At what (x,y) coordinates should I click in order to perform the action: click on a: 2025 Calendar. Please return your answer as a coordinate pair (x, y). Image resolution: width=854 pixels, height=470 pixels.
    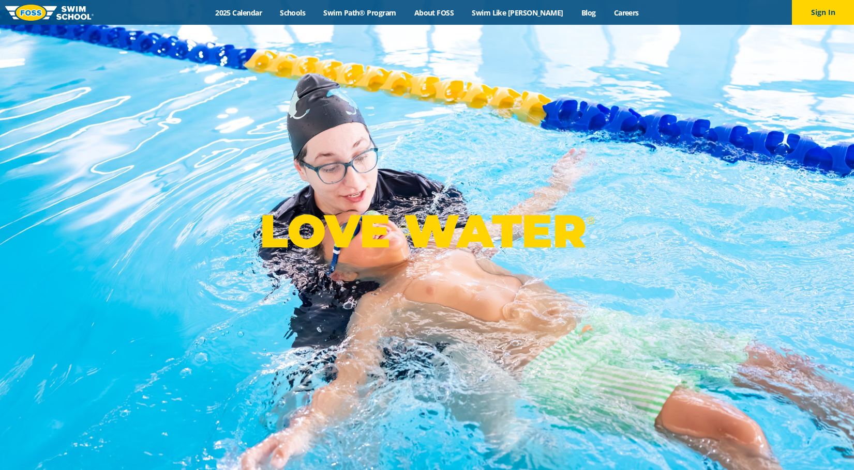
    Looking at the image, I should click on (238, 12).